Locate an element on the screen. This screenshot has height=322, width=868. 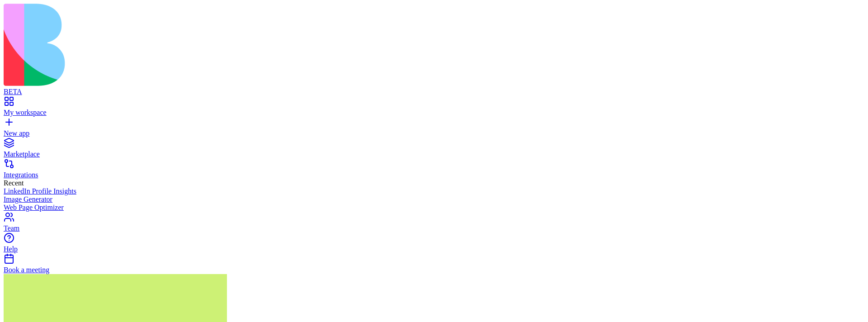
span: Recent is located at coordinates (13, 182).